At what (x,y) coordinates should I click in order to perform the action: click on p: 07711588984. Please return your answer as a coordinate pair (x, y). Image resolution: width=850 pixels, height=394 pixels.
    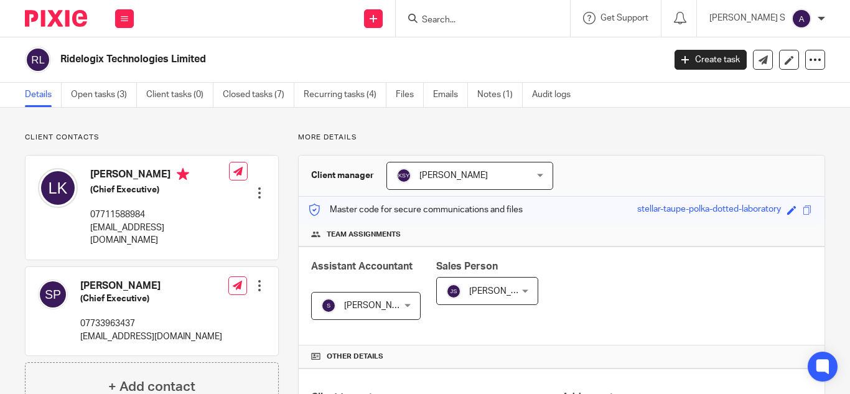
    Looking at the image, I should click on (159, 215).